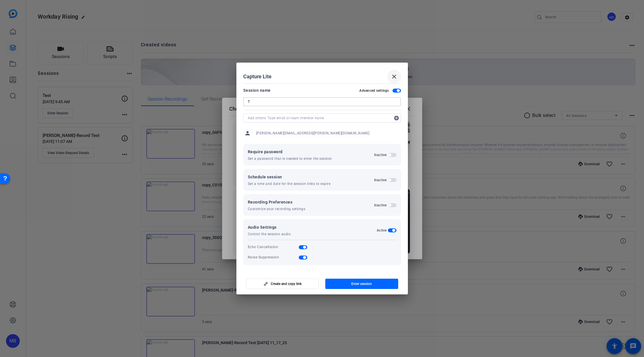  What do you see at coordinates (362, 284) in the screenshot?
I see `span: Enter session` at bounding box center [362, 284].